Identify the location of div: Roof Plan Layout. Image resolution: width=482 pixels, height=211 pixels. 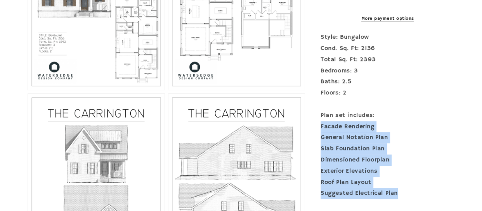
(387, 182).